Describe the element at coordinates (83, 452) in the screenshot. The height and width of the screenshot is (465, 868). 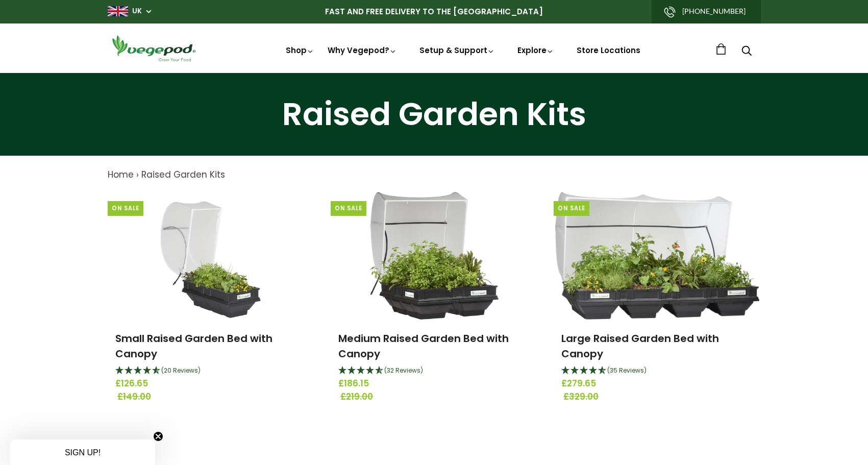
I see `div: SIGN UP!Close teaser` at that location.